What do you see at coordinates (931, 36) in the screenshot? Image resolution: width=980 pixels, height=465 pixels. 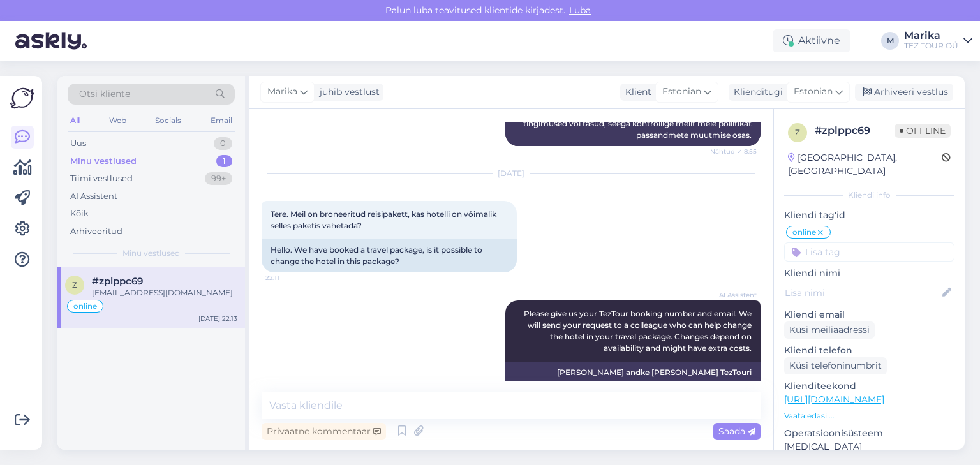 I see `div: Marika` at bounding box center [931, 36].